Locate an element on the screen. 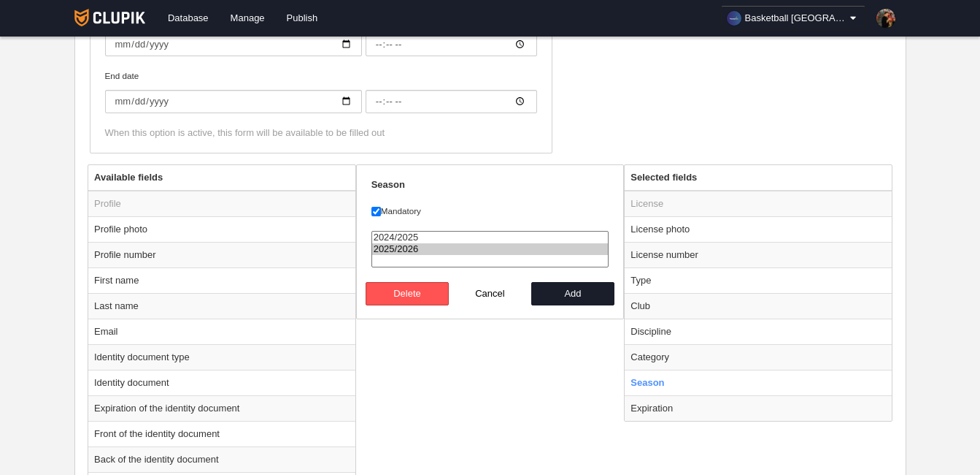 The width and height of the screenshot is (980, 475). td: Category is located at coordinates (758, 356).